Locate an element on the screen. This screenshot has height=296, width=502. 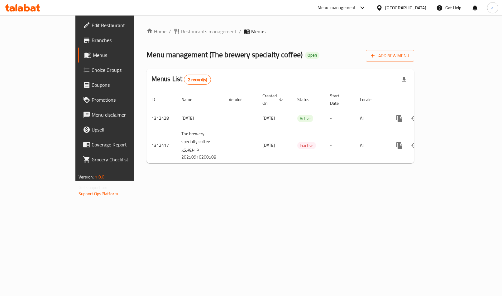
span: Created On is located at coordinates (273, 100).